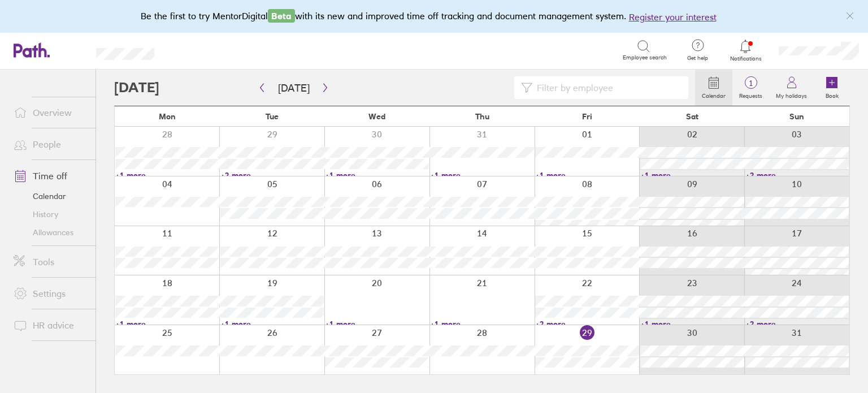 This screenshot has width=868, height=393. What do you see at coordinates (587, 117) in the screenshot?
I see `span: Fri` at bounding box center [587, 117].